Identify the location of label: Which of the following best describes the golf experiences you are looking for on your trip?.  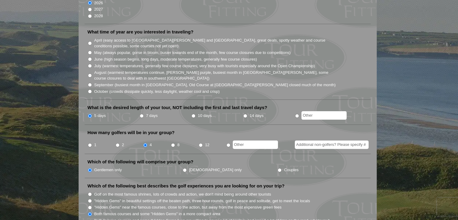
(186, 186).